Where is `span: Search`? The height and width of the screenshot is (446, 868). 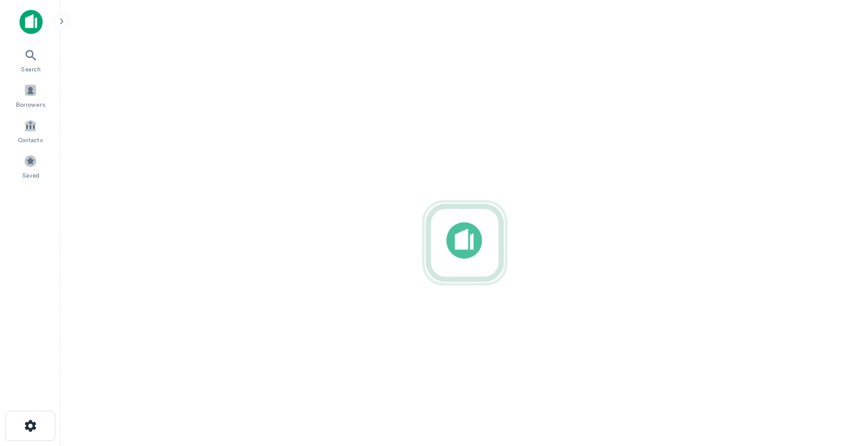 span: Search is located at coordinates (30, 69).